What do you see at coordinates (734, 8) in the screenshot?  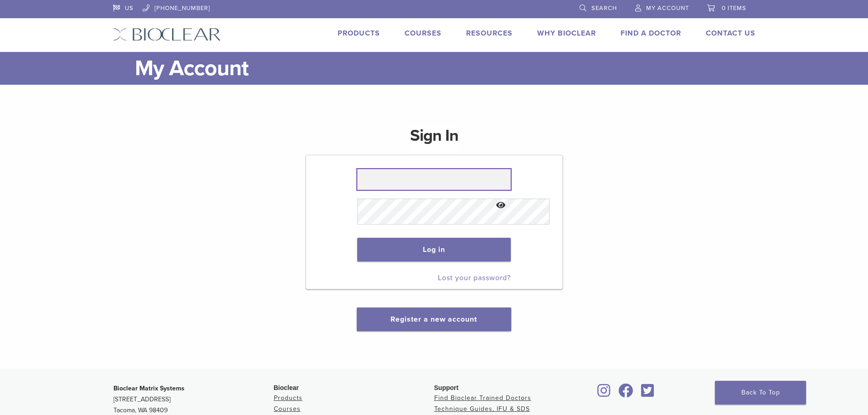 I see `span: 0 items` at bounding box center [734, 8].